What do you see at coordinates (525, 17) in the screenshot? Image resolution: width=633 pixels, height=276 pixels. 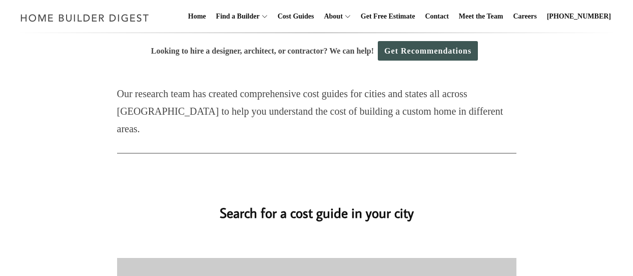 I see `a: Careers` at bounding box center [525, 17].